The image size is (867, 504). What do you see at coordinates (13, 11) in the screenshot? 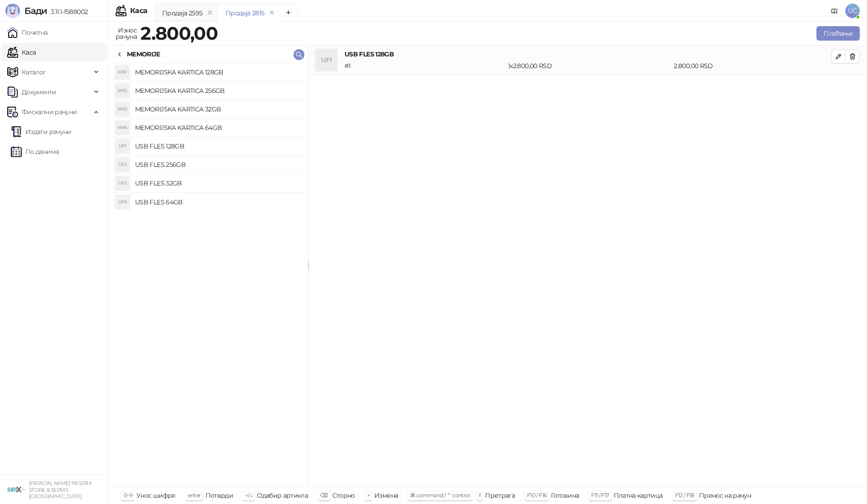
I see `img: Logo` at bounding box center [13, 11].